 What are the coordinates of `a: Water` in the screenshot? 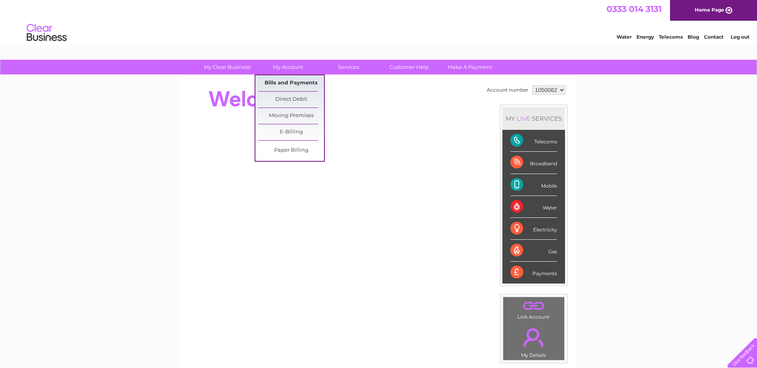 It's located at (624, 37).